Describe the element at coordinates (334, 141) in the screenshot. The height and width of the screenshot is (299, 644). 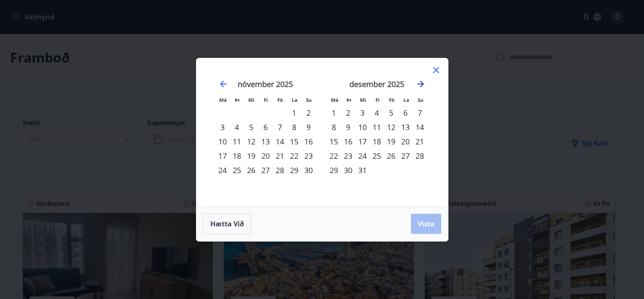
I see `td: Choose mánudagur, 15. desember 2025 as your check-in date. It’s available.` at that location.